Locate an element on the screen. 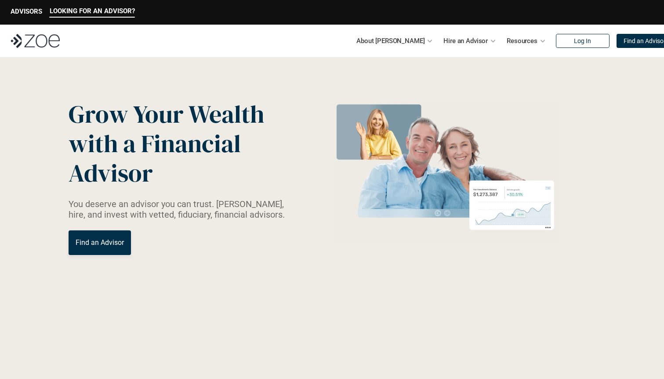 Image resolution: width=664 pixels, height=379 pixels. p: Find an Advisor is located at coordinates (100, 242).